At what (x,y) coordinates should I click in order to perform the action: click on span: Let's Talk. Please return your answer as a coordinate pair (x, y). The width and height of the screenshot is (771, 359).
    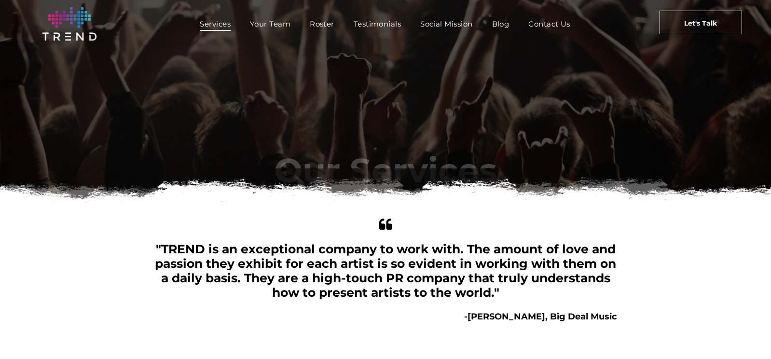
    Looking at the image, I should click on (700, 23).